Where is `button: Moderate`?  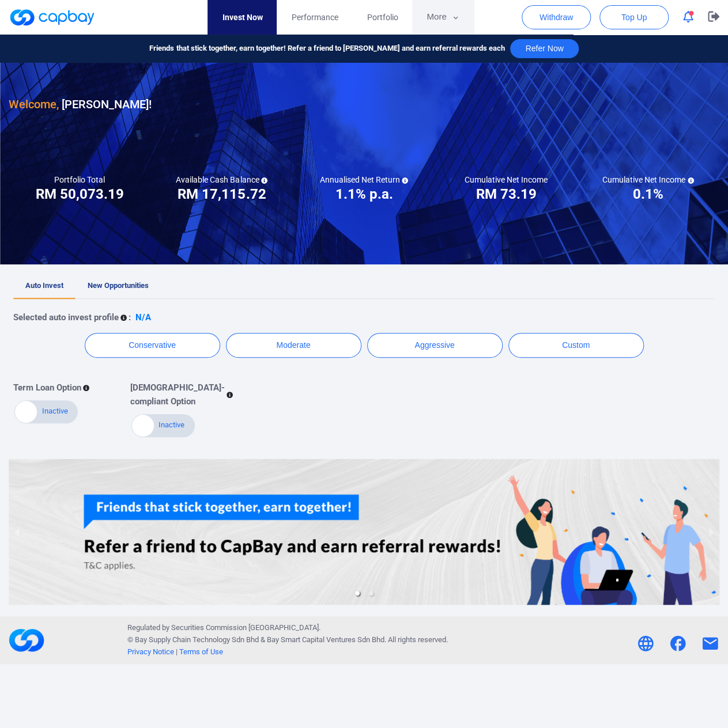
button: Moderate is located at coordinates (293, 345).